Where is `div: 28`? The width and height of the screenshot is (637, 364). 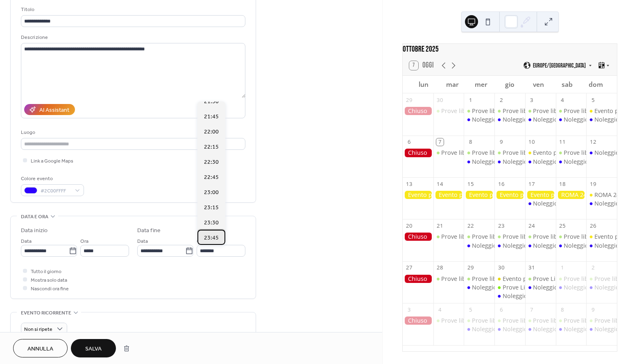 div: 28 is located at coordinates (440, 268).